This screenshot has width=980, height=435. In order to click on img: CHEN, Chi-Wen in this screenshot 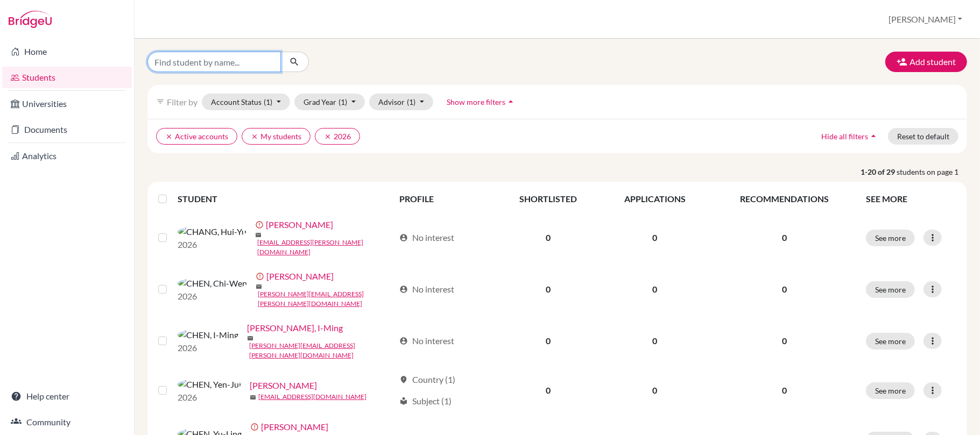, I will do `click(212, 284)`.